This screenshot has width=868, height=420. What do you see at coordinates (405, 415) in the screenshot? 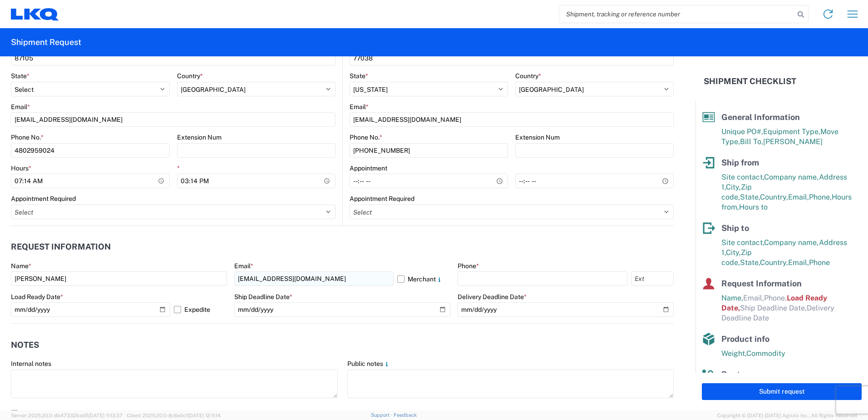
I see `a: Feedback` at bounding box center [405, 415].